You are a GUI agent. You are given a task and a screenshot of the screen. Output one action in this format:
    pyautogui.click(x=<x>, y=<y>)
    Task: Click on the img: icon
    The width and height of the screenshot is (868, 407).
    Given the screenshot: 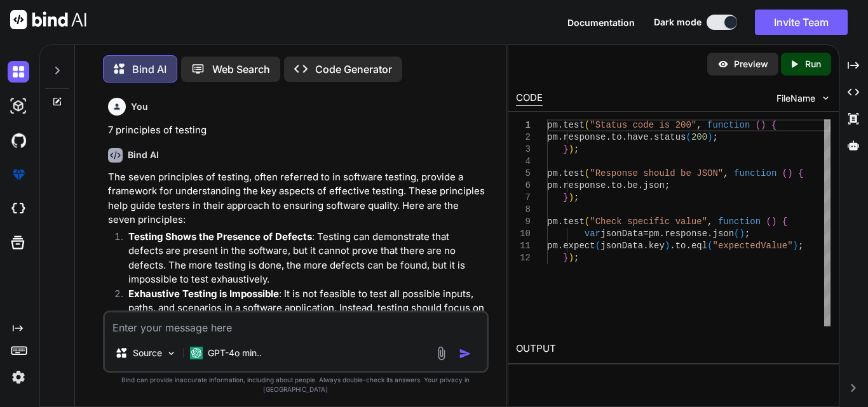 What is the action you would take?
    pyautogui.click(x=465, y=353)
    